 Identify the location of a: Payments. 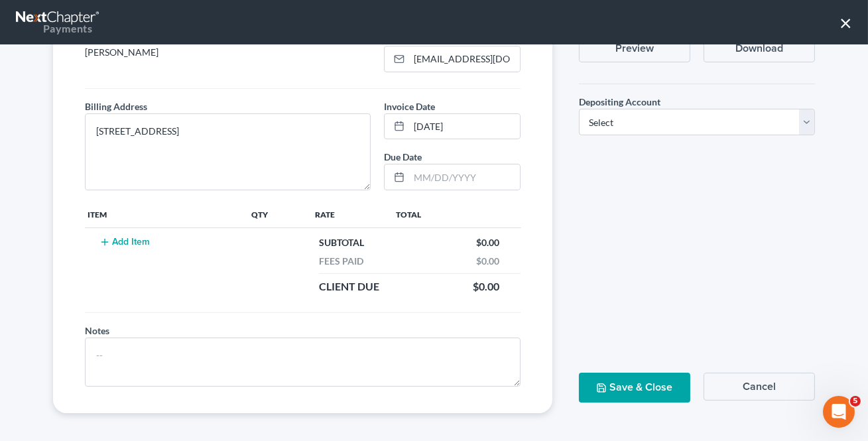
(59, 22).